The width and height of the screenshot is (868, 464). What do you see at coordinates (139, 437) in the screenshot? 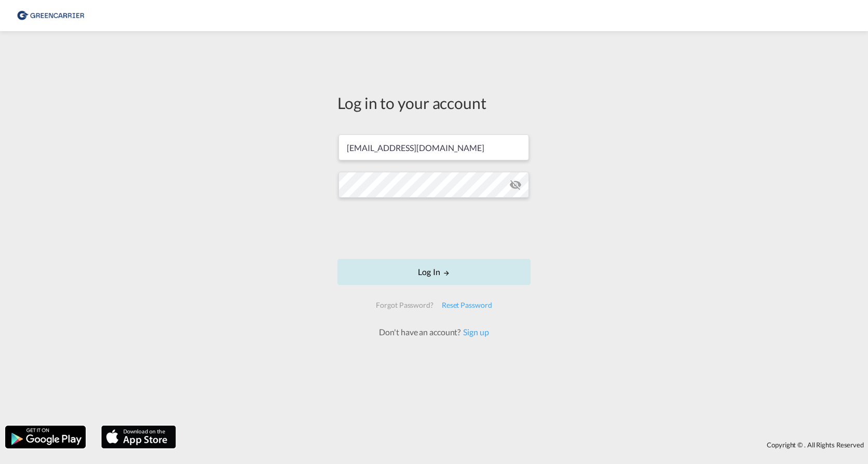
I see `img: apple.png` at bounding box center [139, 437].